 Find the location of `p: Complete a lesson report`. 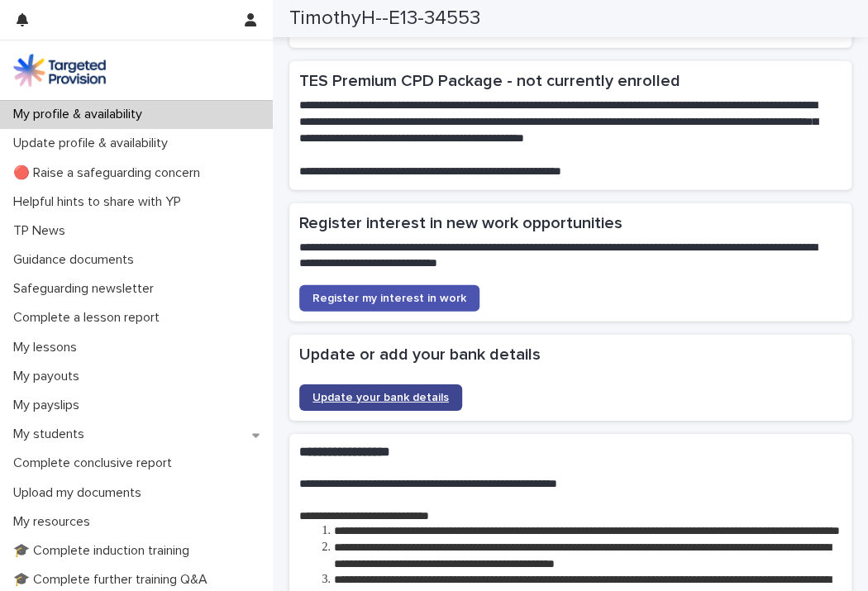

p: Complete a lesson report is located at coordinates (90, 317).